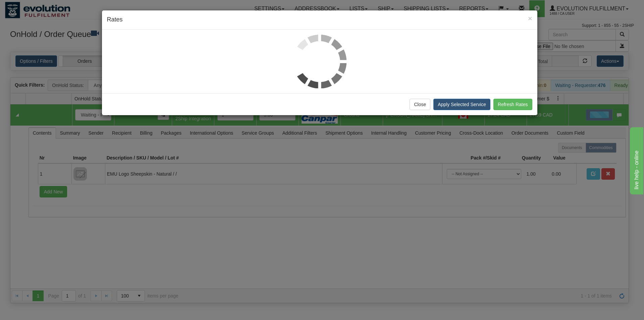 This screenshot has height=320, width=644. I want to click on div: live help - online, so click(33, 8).